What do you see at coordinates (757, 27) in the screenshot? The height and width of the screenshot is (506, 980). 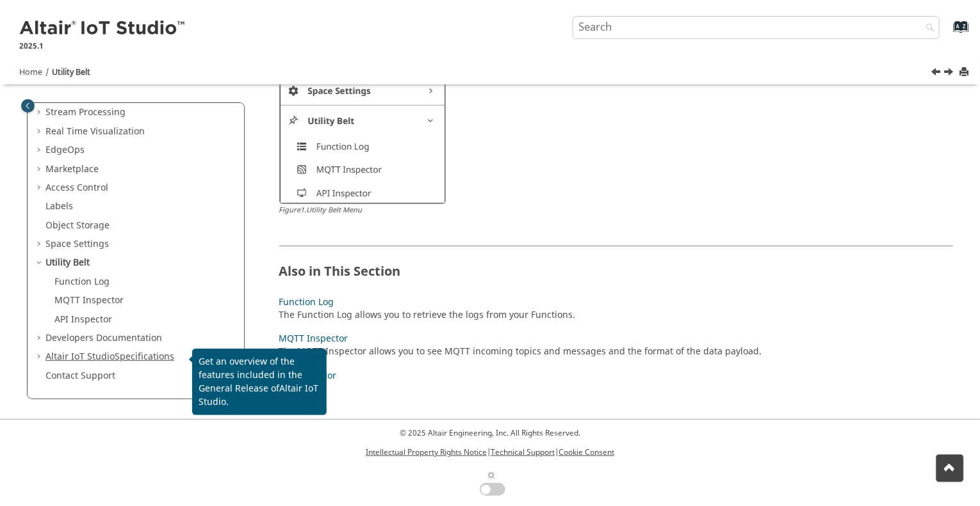 I see `input: Search query` at bounding box center [757, 27].